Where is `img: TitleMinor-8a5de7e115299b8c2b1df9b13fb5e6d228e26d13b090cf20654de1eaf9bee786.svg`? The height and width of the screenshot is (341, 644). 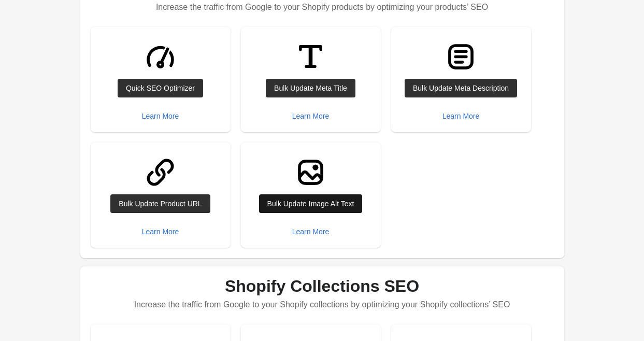
img: TitleMinor-8a5de7e115299b8c2b1df9b13fb5e6d228e26d13b090cf20654de1eaf9bee786.svg is located at coordinates (310, 57).